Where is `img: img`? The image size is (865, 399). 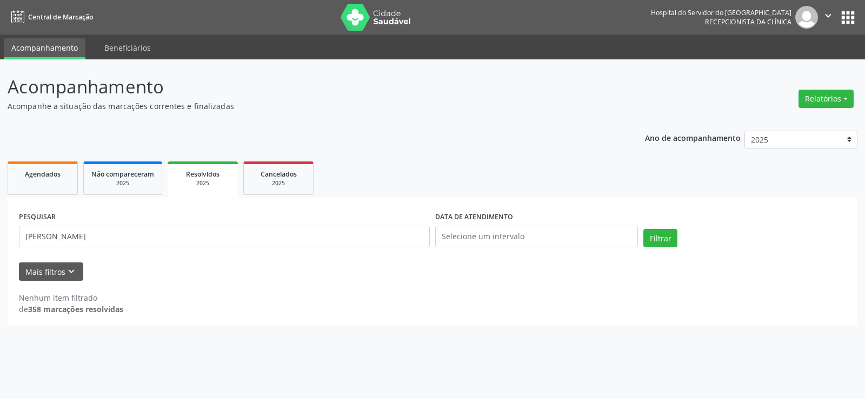 img: img is located at coordinates (806, 17).